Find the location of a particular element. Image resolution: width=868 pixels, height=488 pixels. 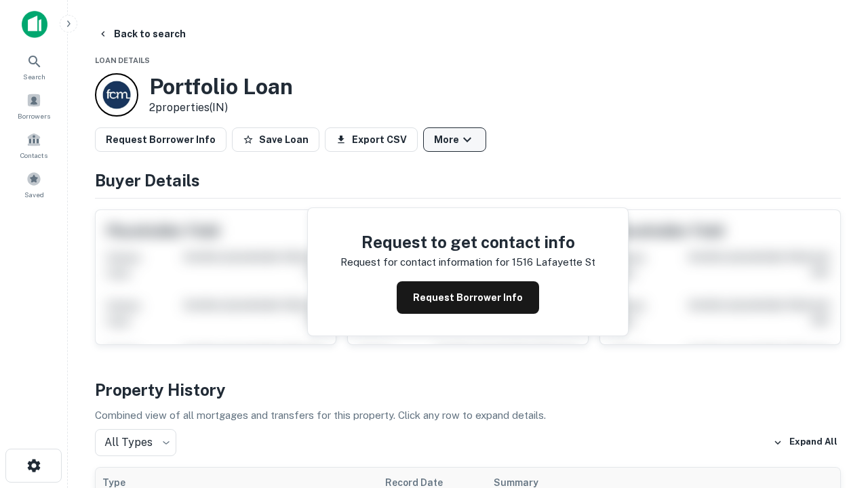

button: Export CSV is located at coordinates (371, 139).